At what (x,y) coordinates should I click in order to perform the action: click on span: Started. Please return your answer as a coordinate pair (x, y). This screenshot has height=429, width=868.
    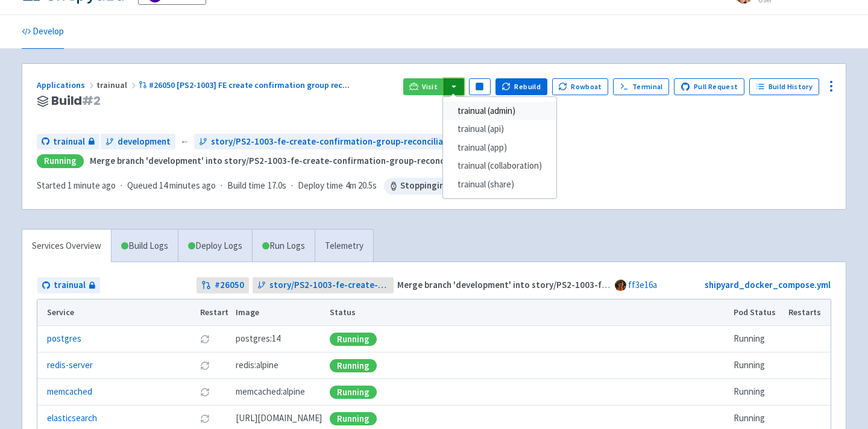
    Looking at the image, I should click on (76, 185).